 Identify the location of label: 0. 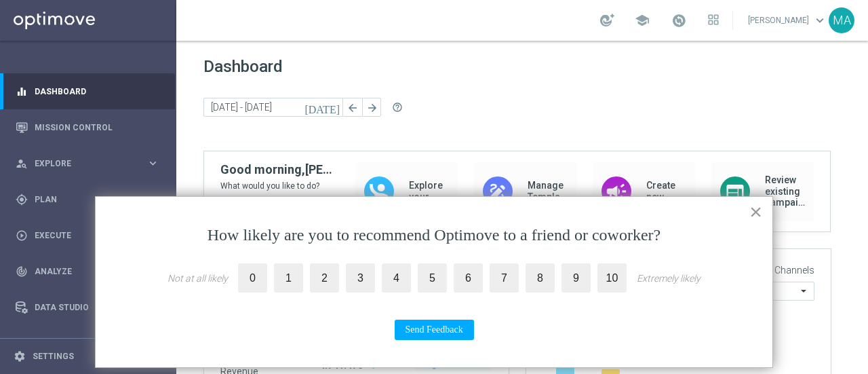
(252, 277).